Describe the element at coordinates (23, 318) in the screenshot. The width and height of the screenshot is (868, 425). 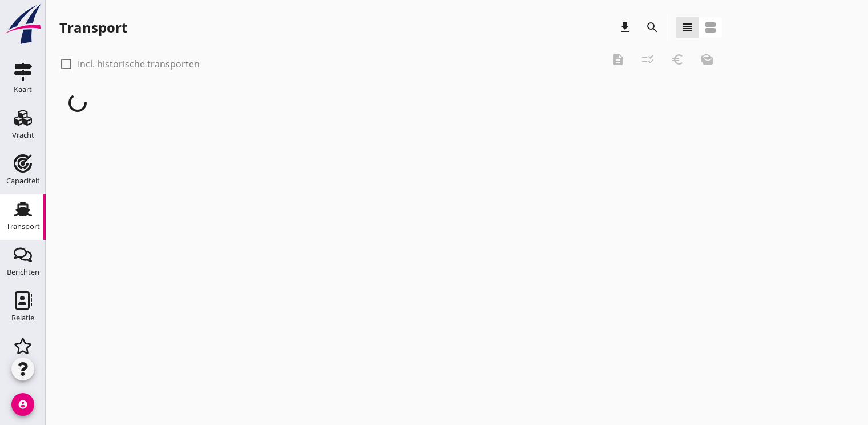
I see `div: Relatie` at that location.